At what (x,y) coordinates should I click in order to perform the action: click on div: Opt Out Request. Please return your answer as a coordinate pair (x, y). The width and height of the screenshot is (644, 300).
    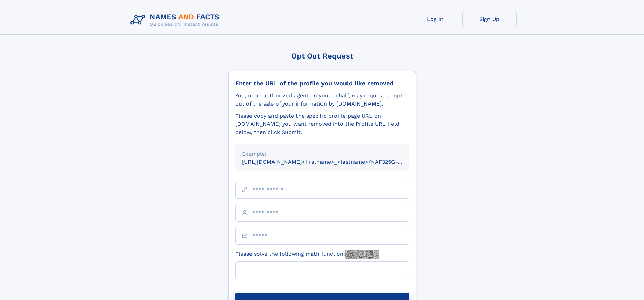
    Looking at the image, I should click on (322, 56).